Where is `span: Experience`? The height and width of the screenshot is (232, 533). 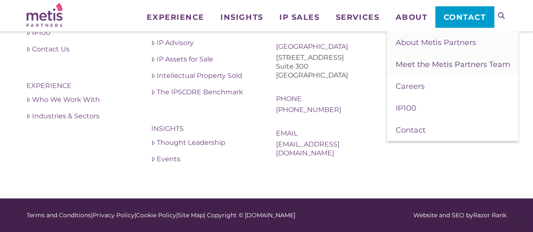 span: Experience is located at coordinates (175, 17).